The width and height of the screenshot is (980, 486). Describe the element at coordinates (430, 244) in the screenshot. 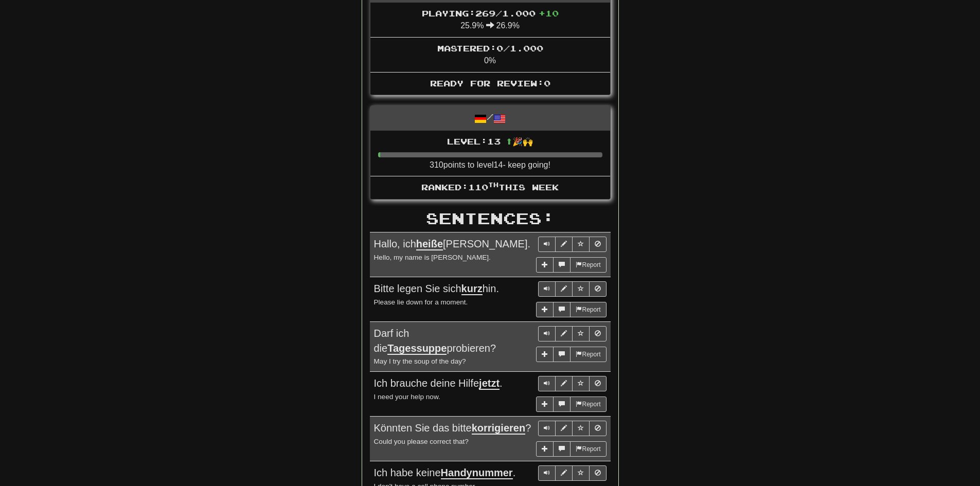

I see `u: heiße` at that location.